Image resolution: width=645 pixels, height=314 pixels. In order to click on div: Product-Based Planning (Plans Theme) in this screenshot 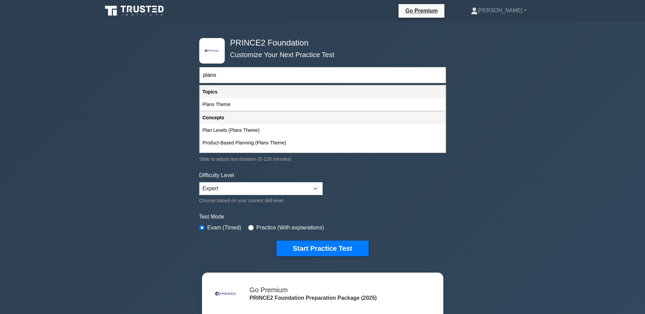, I will do `click(323, 143)`.